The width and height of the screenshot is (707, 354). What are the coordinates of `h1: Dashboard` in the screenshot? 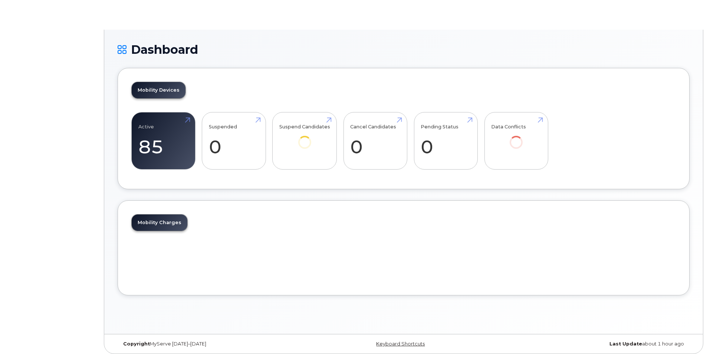 It's located at (403, 49).